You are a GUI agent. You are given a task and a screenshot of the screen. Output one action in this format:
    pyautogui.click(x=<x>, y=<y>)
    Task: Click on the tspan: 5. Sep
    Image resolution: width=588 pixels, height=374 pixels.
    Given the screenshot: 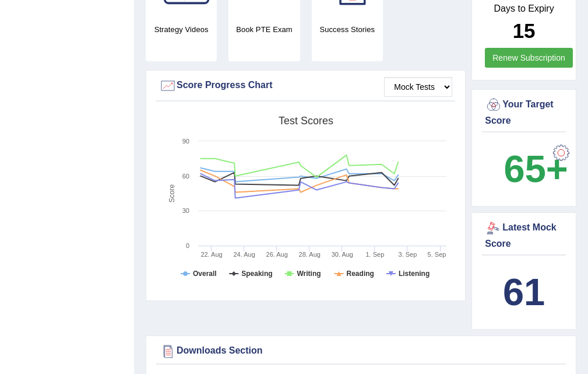 What is the action you would take?
    pyautogui.click(x=437, y=254)
    